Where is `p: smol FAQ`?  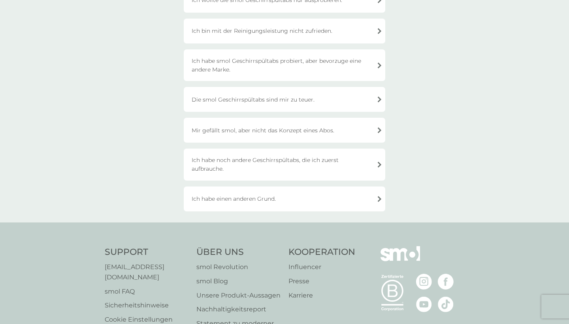
p: smol FAQ is located at coordinates (147, 292).